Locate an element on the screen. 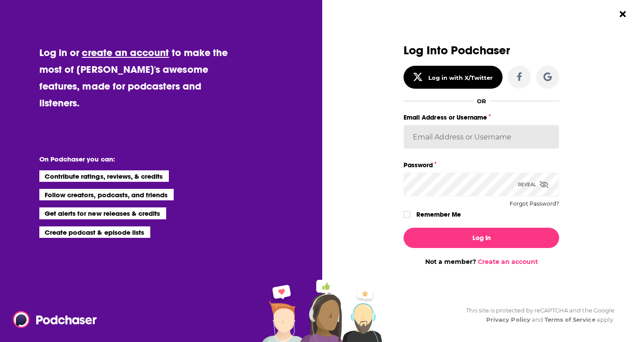  h3: Log Into Podchaser is located at coordinates (481, 50).